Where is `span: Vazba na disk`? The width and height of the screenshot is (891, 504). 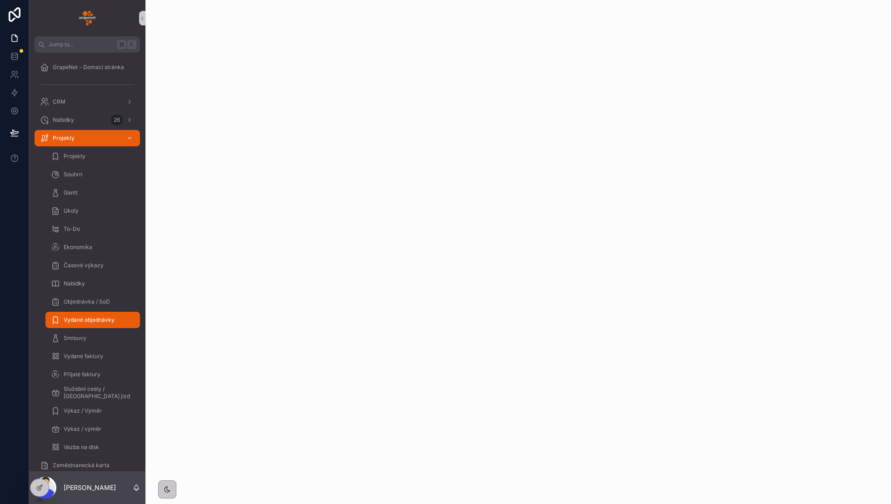 span: Vazba na disk is located at coordinates (81, 447).